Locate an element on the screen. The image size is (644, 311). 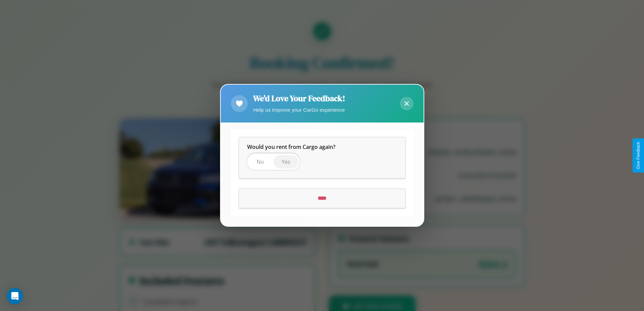
p: Help us improve your CarGo experience is located at coordinates (299, 110).